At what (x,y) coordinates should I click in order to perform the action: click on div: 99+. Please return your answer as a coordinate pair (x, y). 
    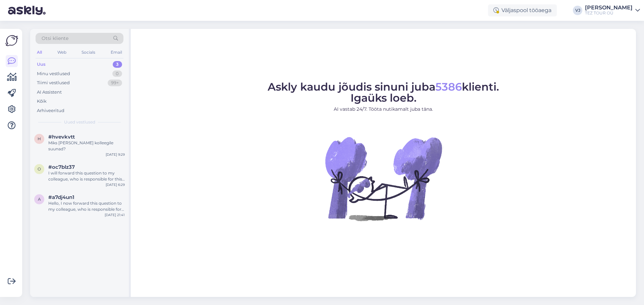
    Looking at the image, I should click on (115, 83).